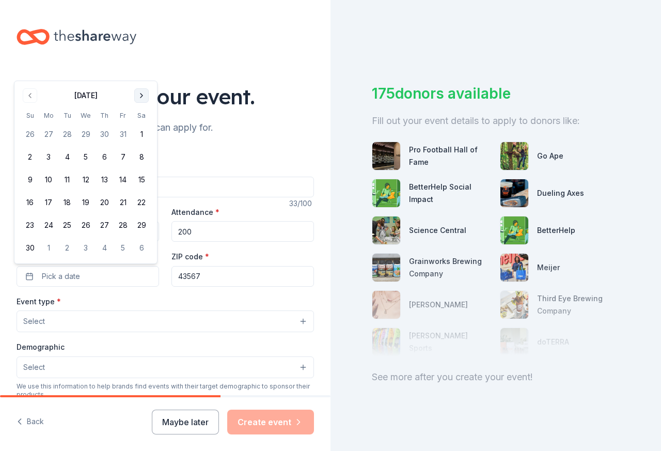  What do you see at coordinates (141, 180) in the screenshot?
I see `button: 15` at bounding box center [141, 180].